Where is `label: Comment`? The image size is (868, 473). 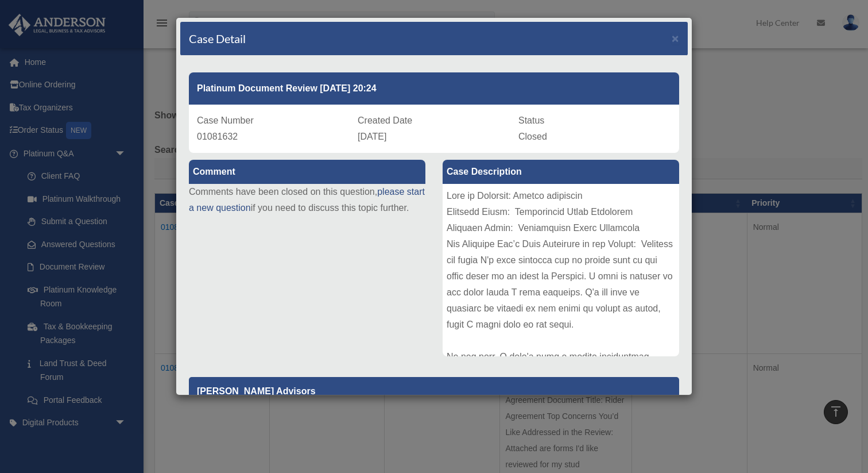 label: Comment is located at coordinates (308, 172).